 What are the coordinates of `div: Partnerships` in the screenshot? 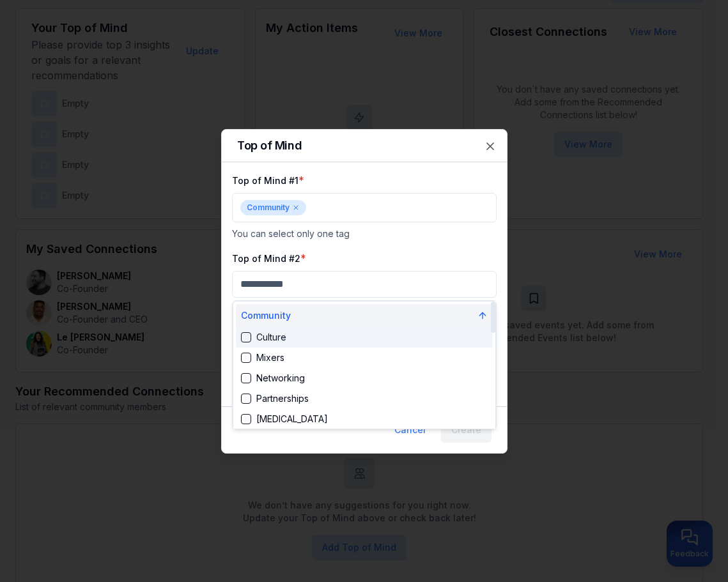 It's located at (275, 399).